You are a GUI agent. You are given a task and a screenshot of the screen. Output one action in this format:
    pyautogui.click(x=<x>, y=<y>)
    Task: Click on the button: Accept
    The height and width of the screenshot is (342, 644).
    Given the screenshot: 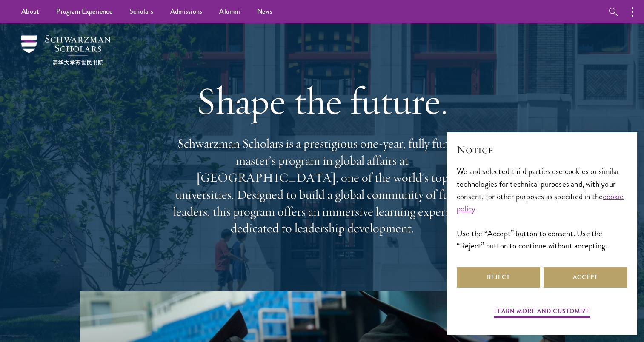 What is the action you would take?
    pyautogui.click(x=586, y=278)
    